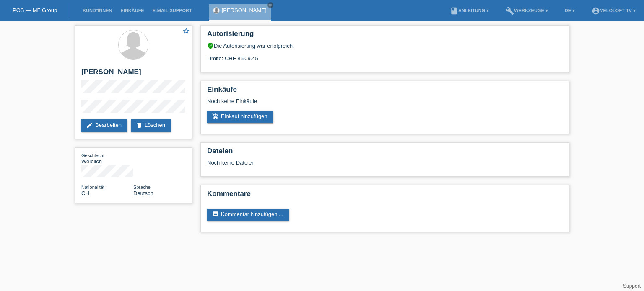 The image size is (644, 291). Describe the element at coordinates (90, 126) in the screenshot. I see `i: edit` at that location.